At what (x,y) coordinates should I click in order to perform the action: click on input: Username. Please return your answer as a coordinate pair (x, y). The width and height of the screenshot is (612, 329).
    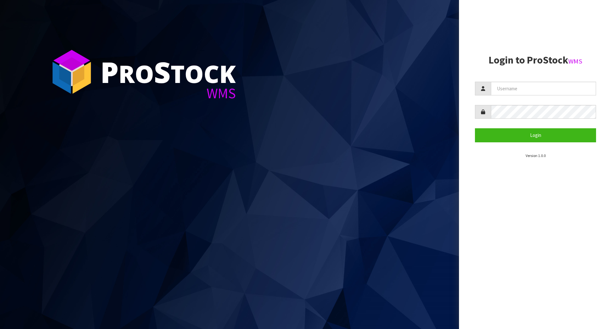
    Looking at the image, I should click on (544, 88).